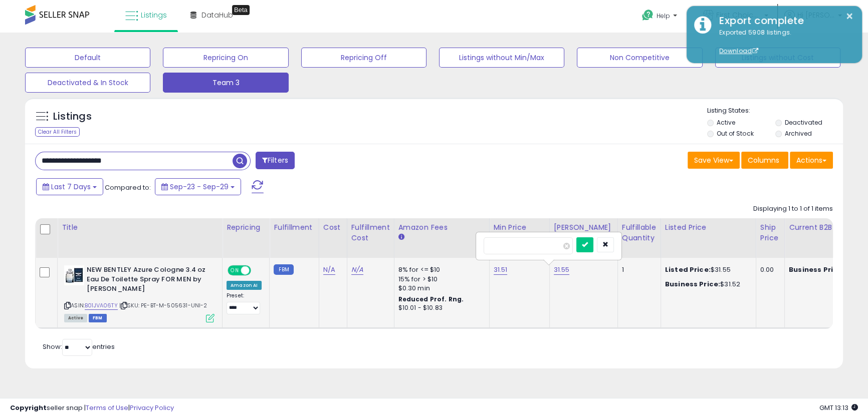 This screenshot has width=868, height=418. What do you see at coordinates (240, 10) in the screenshot?
I see `div: Tooltip anchor` at bounding box center [240, 10].